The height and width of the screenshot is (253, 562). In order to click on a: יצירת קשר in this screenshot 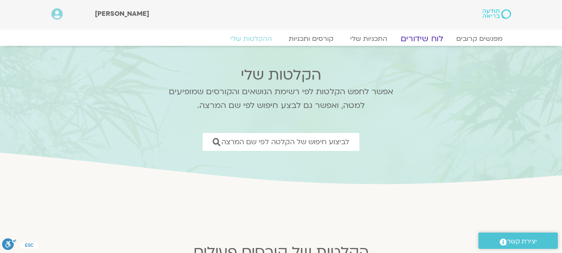, I will do `click(518, 241)`.